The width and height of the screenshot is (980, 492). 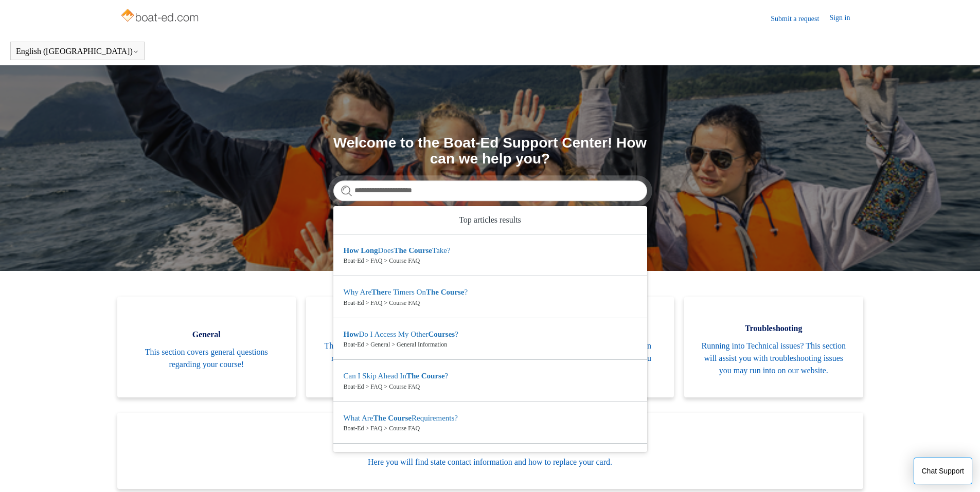 What do you see at coordinates (943, 471) in the screenshot?
I see `div: Chat Support` at bounding box center [943, 471].